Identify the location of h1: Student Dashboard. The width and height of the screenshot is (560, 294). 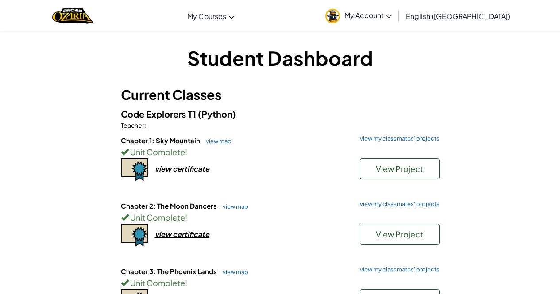
(280, 58).